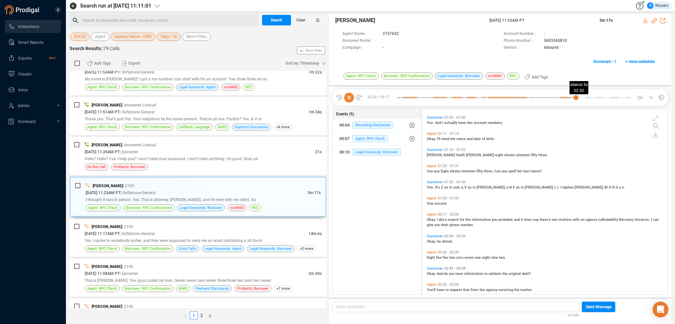 The image size is (675, 324). Describe the element at coordinates (111, 48) in the screenshot. I see `span: 79 Calls` at that location.